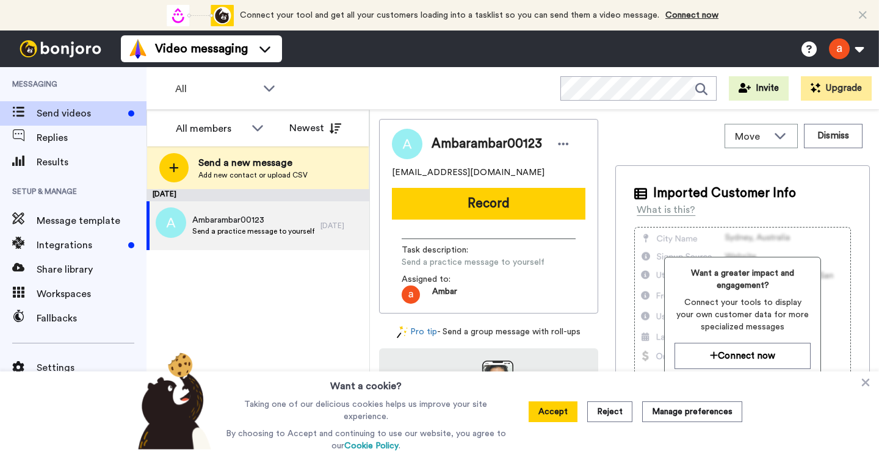  I want to click on span: Share library, so click(92, 270).